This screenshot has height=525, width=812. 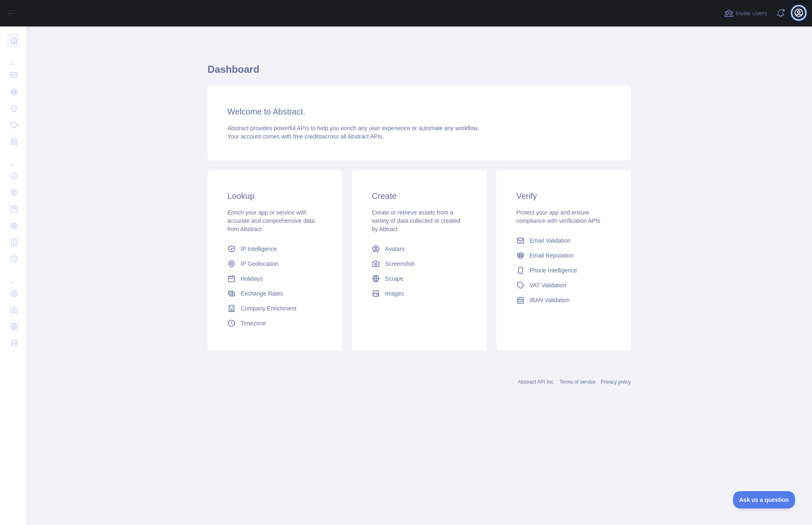 What do you see at coordinates (253, 323) in the screenshot?
I see `span: Timezone` at bounding box center [253, 323].